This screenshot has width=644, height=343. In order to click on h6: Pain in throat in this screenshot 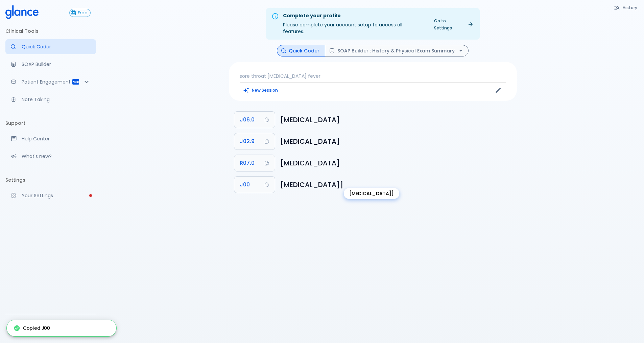, I will do `click(396, 163)`.